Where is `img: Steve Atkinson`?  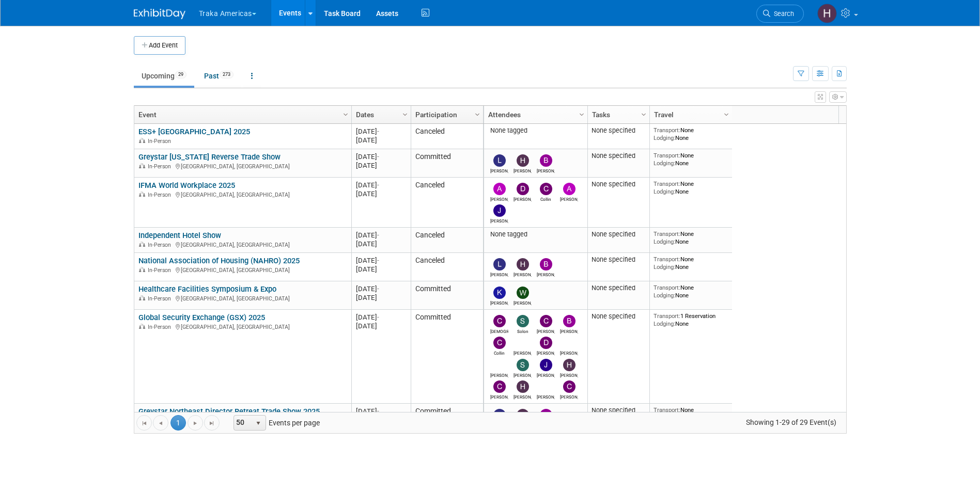 img: Steve Atkinson is located at coordinates (523, 365).